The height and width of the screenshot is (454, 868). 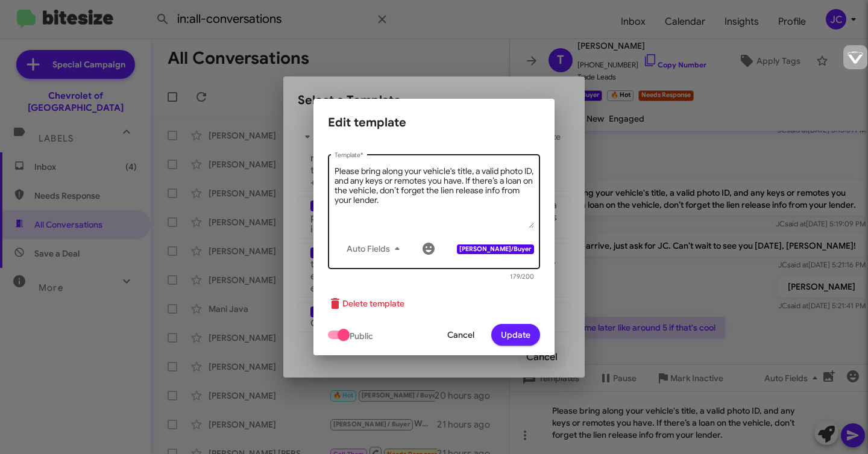 What do you see at coordinates (434, 122) in the screenshot?
I see `h2: Edit template` at bounding box center [434, 122].